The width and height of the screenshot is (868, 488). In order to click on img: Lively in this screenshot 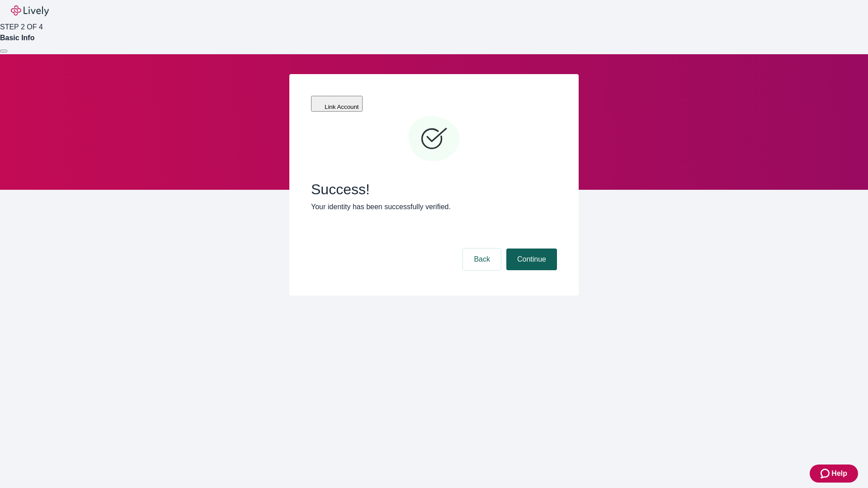, I will do `click(30, 11)`.